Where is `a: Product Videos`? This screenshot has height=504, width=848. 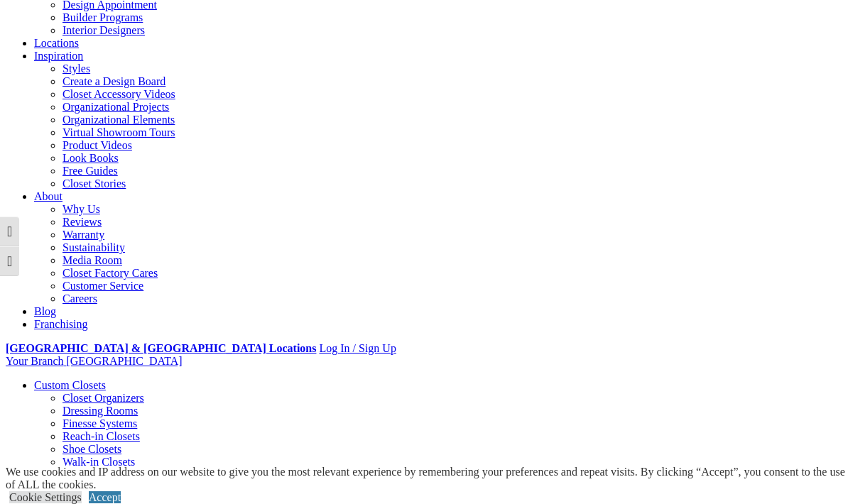
a: Product Videos is located at coordinates (97, 145).